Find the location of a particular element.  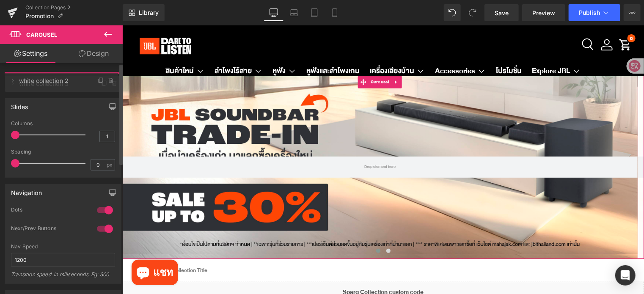

span: px is located at coordinates (110, 164).